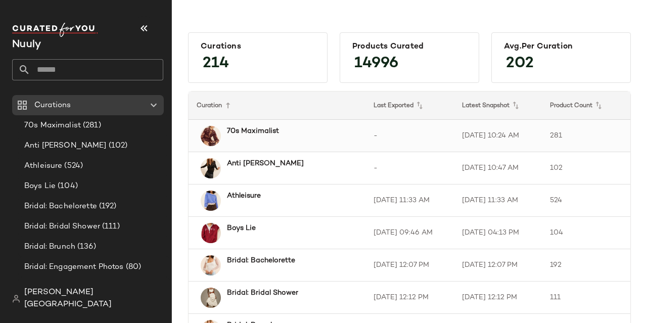 The width and height of the screenshot is (647, 323). Describe the element at coordinates (211, 136) in the screenshot. I see `img: 99308520_061_b` at that location.